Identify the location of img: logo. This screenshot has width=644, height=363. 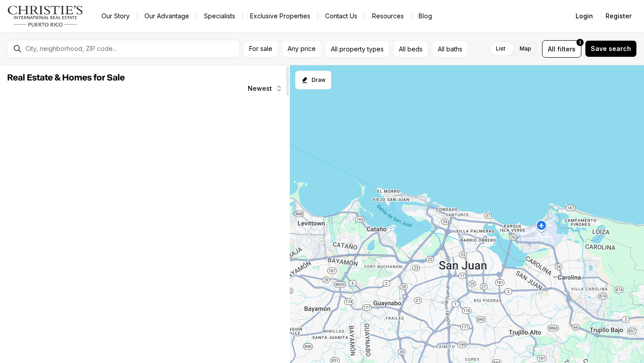
(45, 16).